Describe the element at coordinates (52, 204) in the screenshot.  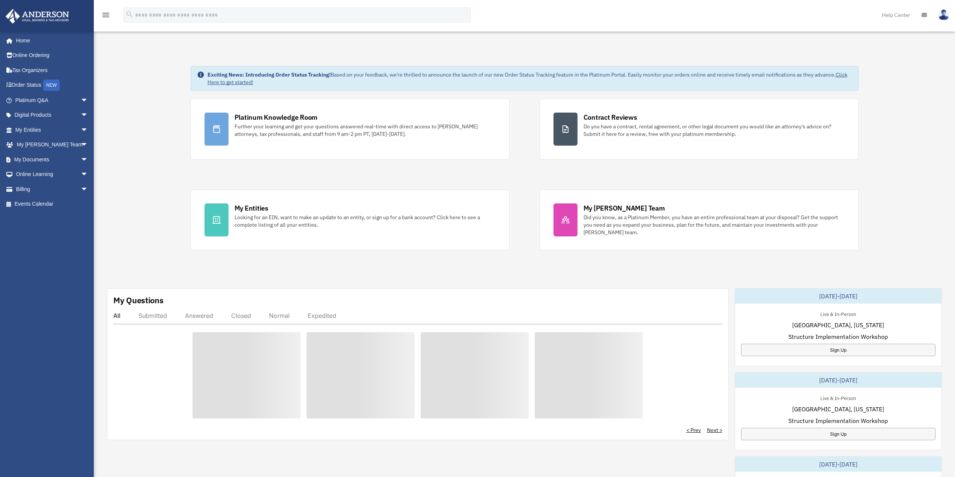
I see `a: Events Calendar` at that location.